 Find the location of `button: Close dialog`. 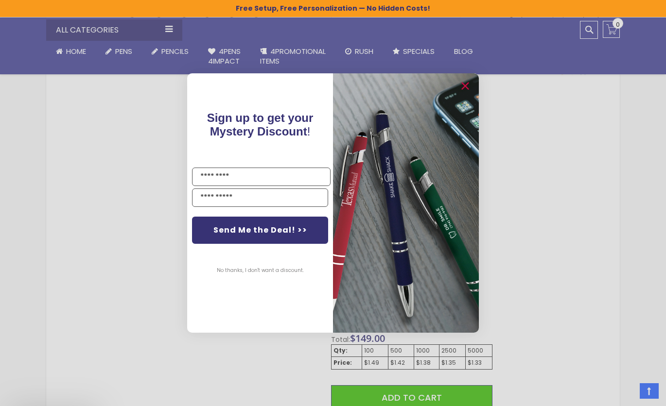

button: Close dialog is located at coordinates (465, 86).